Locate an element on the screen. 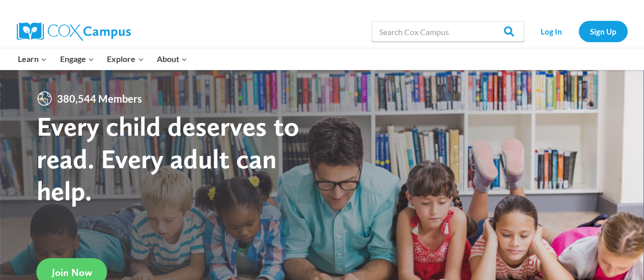  input: Search Cox Campus is located at coordinates (448, 31).